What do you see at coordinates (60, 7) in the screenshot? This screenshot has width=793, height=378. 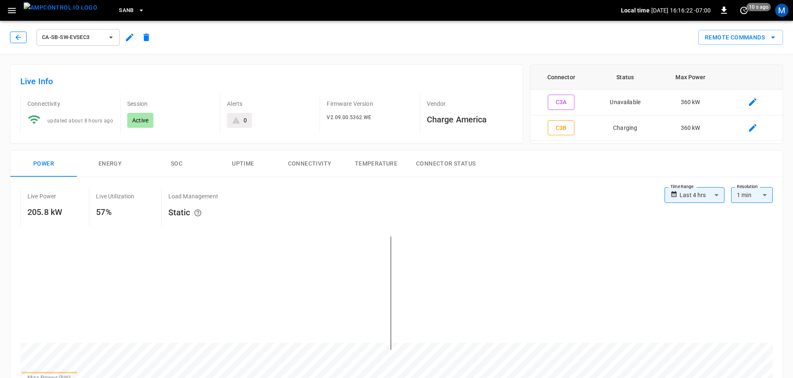 I see `img: ampcontrol.io logo` at bounding box center [60, 7].